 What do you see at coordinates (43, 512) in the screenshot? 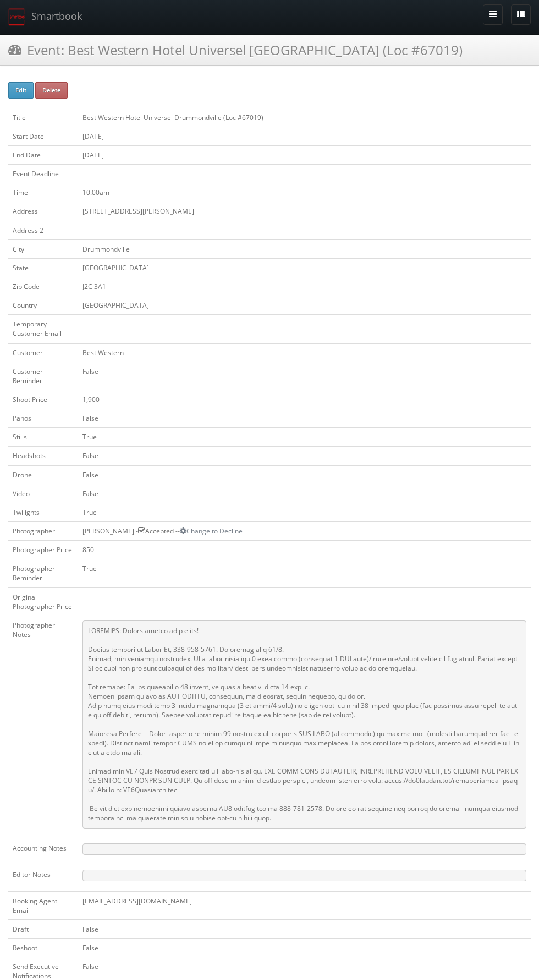
I see `td: Twilights` at bounding box center [43, 512].